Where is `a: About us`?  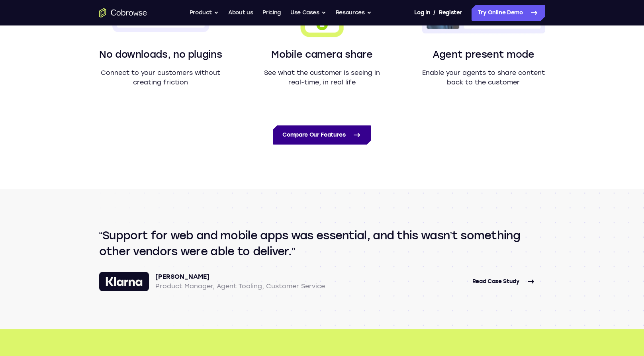
a: About us is located at coordinates (241, 13).